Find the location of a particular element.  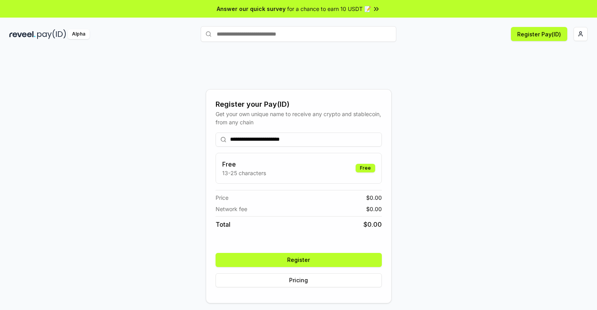

div: Get your own unique name to receive any crypto and stablecoin, from any chain is located at coordinates (299, 118).